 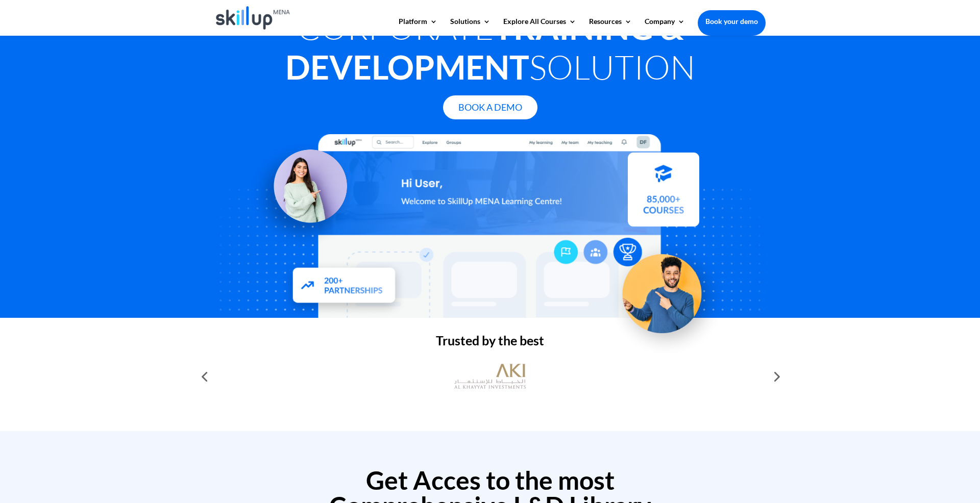 What do you see at coordinates (539, 27) in the screenshot?
I see `a: Explore All Courses` at bounding box center [539, 27].